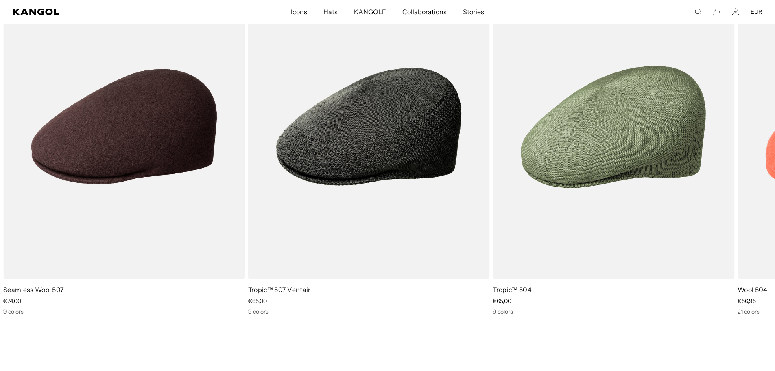  I want to click on a: Wool 504, so click(753, 289).